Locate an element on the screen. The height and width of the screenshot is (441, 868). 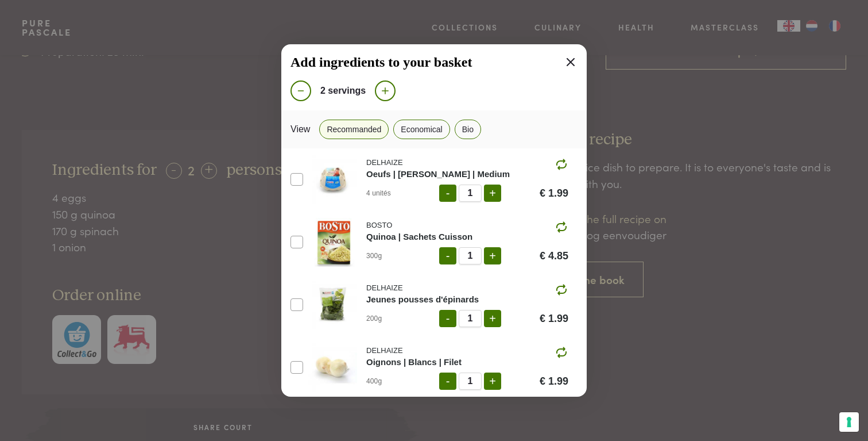
div: Oignons | Blancs | Filet is located at coordinates (467, 362).